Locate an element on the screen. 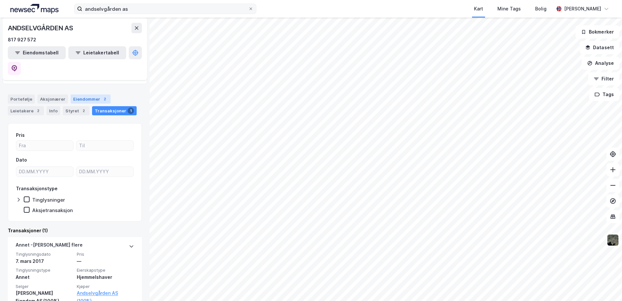  div: Leietakere is located at coordinates (26, 111).